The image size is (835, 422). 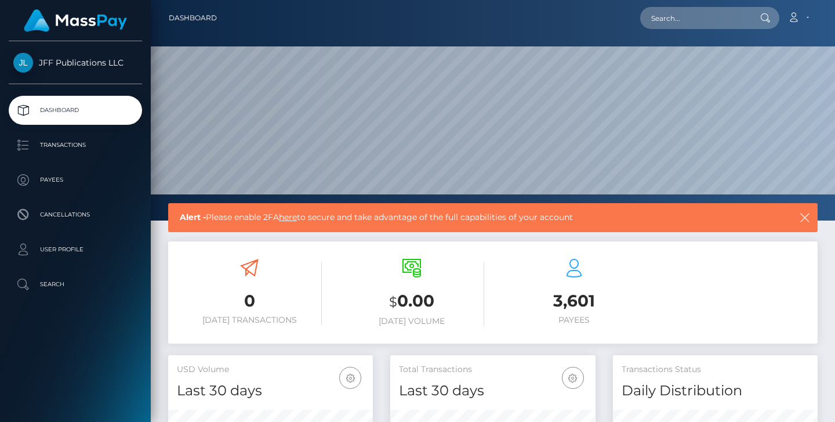 I want to click on h5: Total Transactions, so click(x=492, y=369).